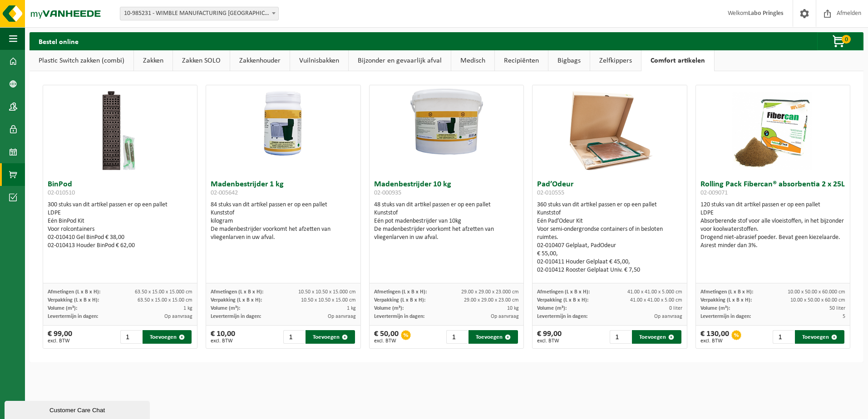 This screenshot has width=868, height=419. I want to click on a: Medisch, so click(473, 61).